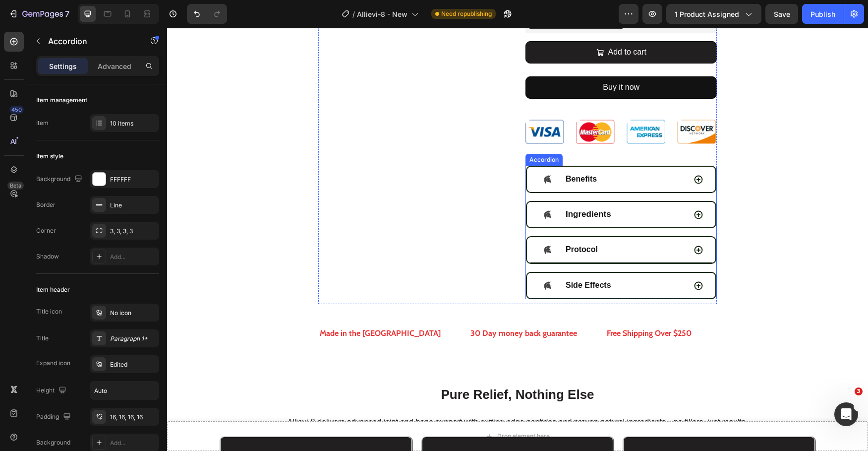 This screenshot has width=868, height=451. What do you see at coordinates (823, 14) in the screenshot?
I see `div: Publish` at bounding box center [823, 14].